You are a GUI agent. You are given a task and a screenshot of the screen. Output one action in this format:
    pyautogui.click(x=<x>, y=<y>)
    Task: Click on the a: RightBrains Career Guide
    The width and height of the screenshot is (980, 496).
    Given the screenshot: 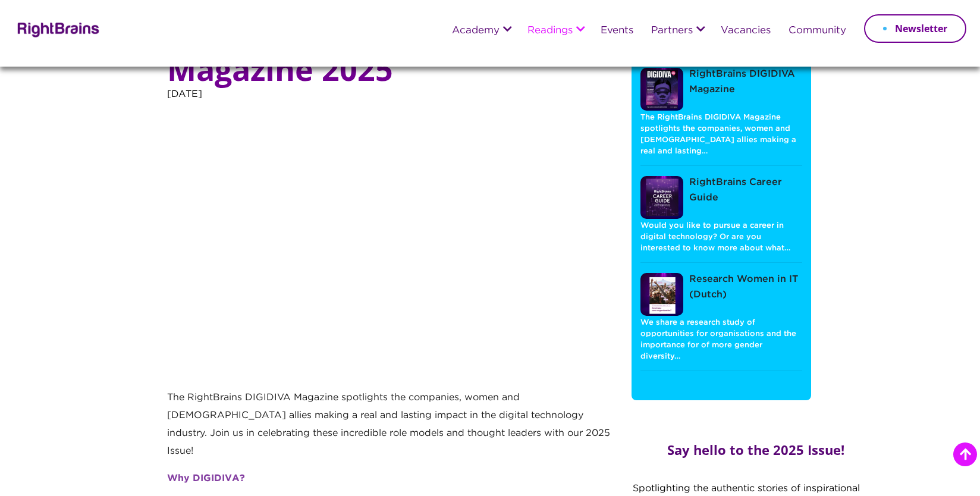 What is the action you would take?
    pyautogui.click(x=721, y=197)
    